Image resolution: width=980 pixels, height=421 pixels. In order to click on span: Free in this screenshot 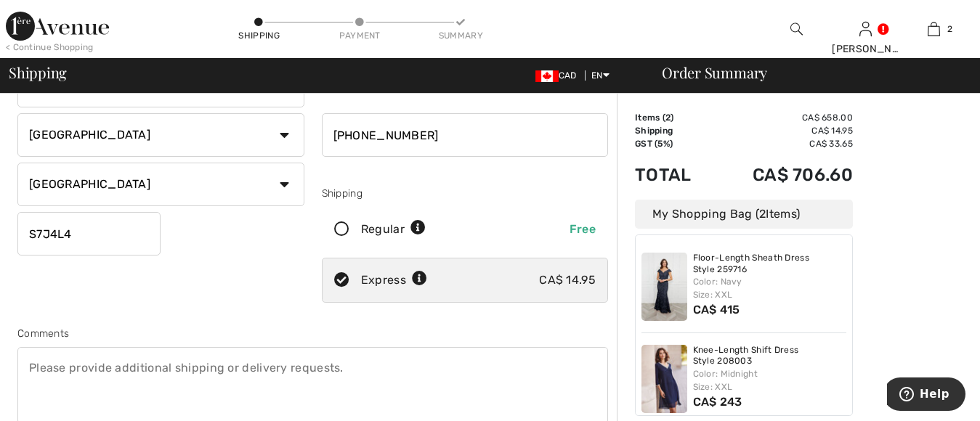, I will do `click(582, 228)`.